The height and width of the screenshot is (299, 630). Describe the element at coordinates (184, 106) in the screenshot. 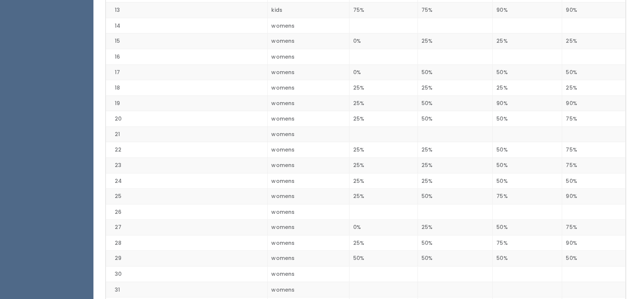

I see `td: 19` at that location.